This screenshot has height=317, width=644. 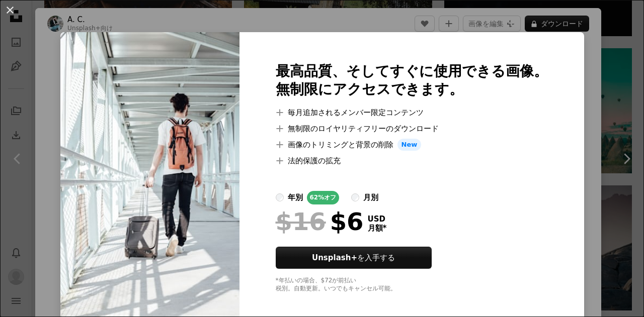 What do you see at coordinates (377, 219) in the screenshot?
I see `span: USD` at bounding box center [377, 219].